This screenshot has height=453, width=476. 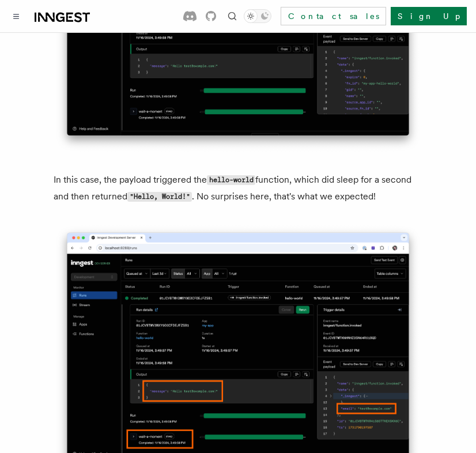 What do you see at coordinates (231, 180) in the screenshot?
I see `code: hello-world` at bounding box center [231, 180].